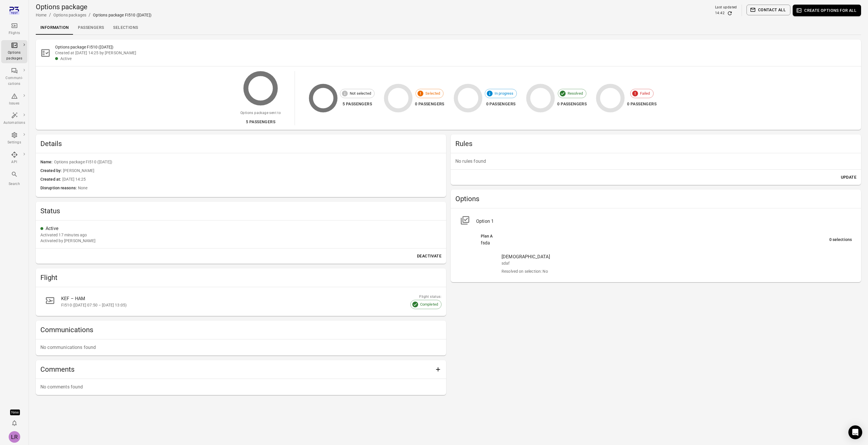  What do you see at coordinates (15, 437) in the screenshot?
I see `div: LR` at bounding box center [15, 437].